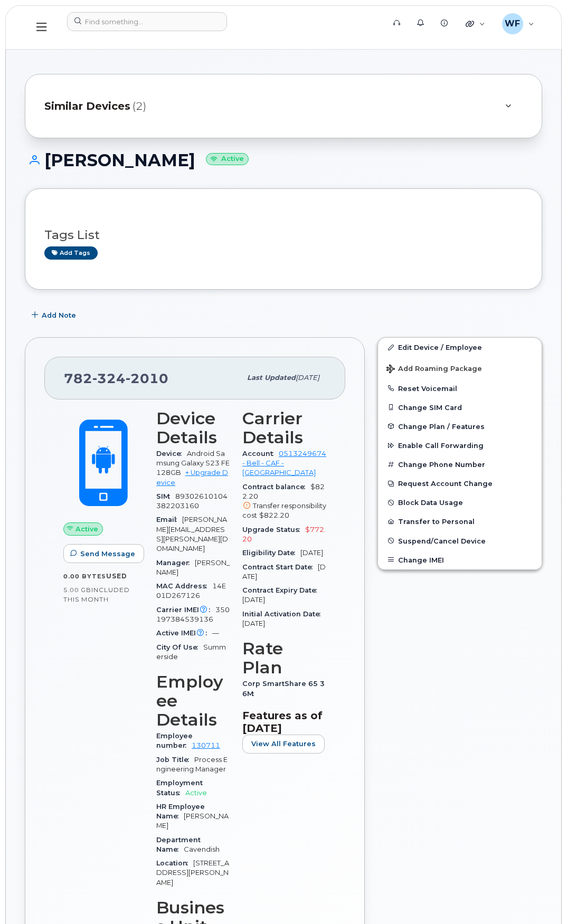  Describe the element at coordinates (180, 788) in the screenshot. I see `span: Employment Status` at that location.